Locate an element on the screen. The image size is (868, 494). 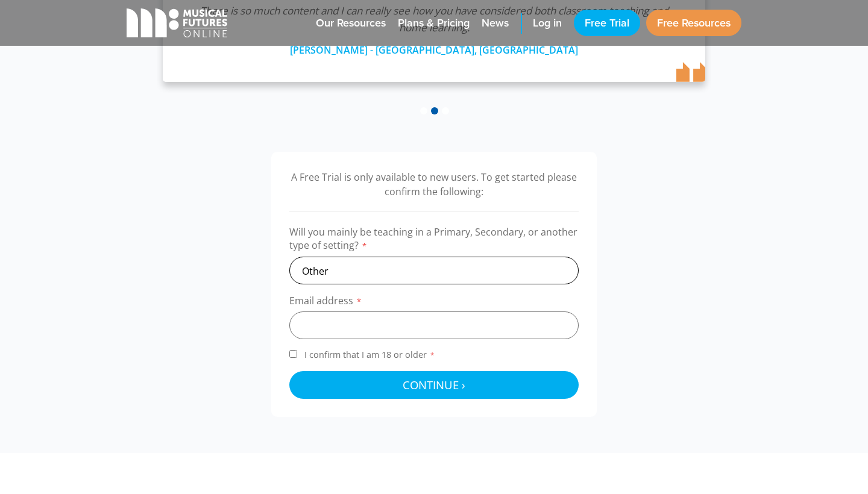
span: News is located at coordinates (495, 23).